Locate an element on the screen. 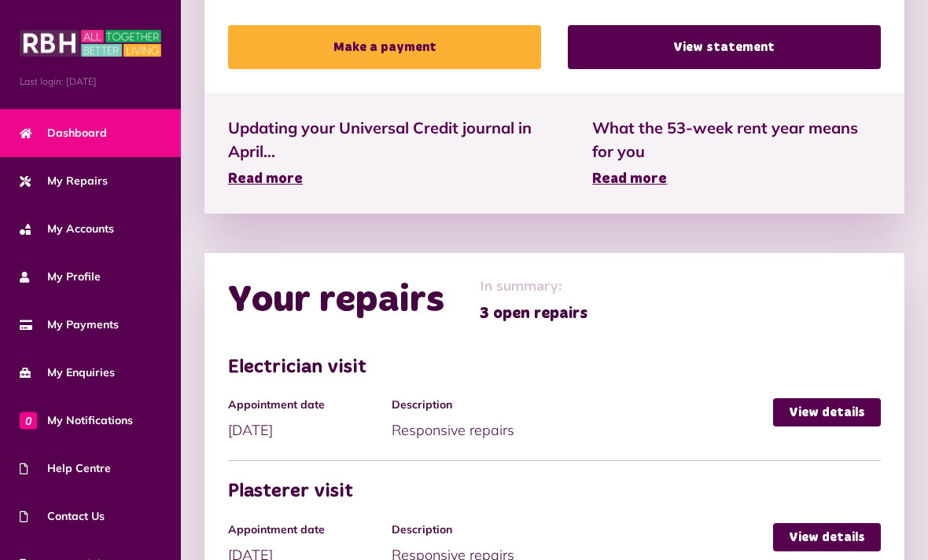  span: Contact Us is located at coordinates (62, 516).